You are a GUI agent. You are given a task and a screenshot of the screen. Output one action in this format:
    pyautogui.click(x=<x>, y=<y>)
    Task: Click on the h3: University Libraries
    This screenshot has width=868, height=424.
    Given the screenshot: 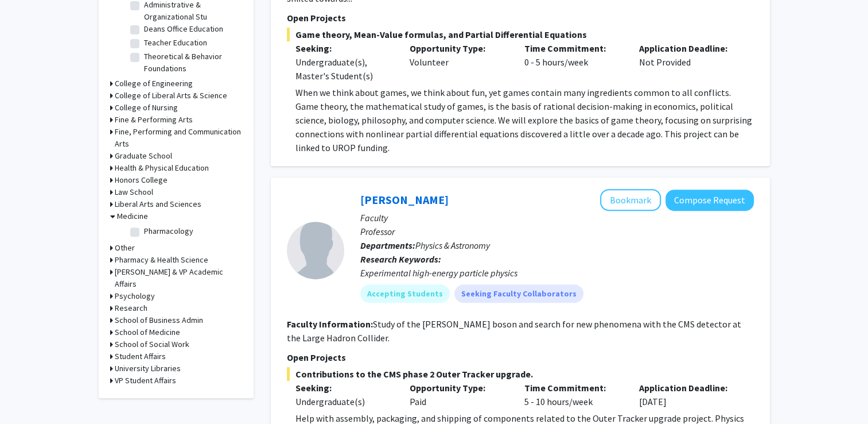 What is the action you would take?
    pyautogui.click(x=147, y=368)
    